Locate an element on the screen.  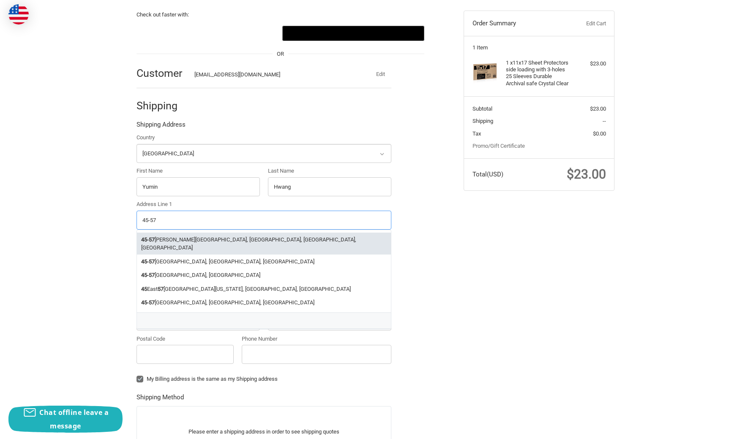
span: Chat offline leave a message is located at coordinates (74, 419).